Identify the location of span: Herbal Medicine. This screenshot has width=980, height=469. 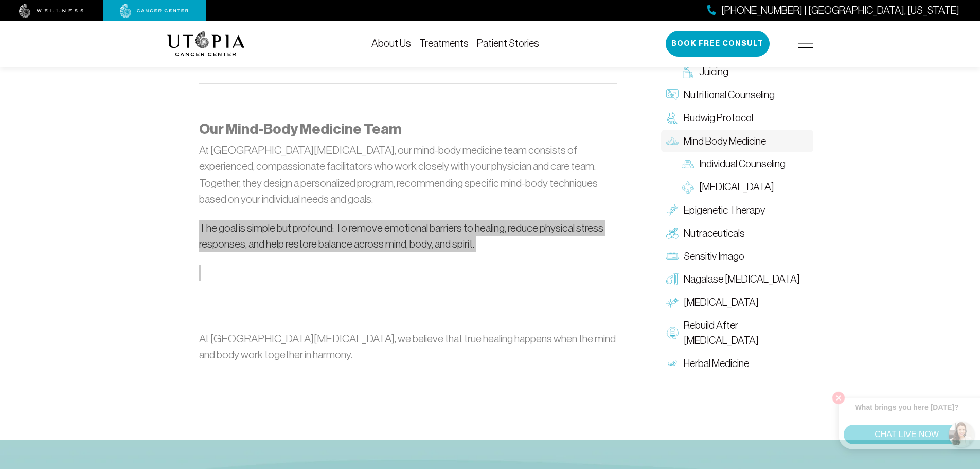
(716, 363).